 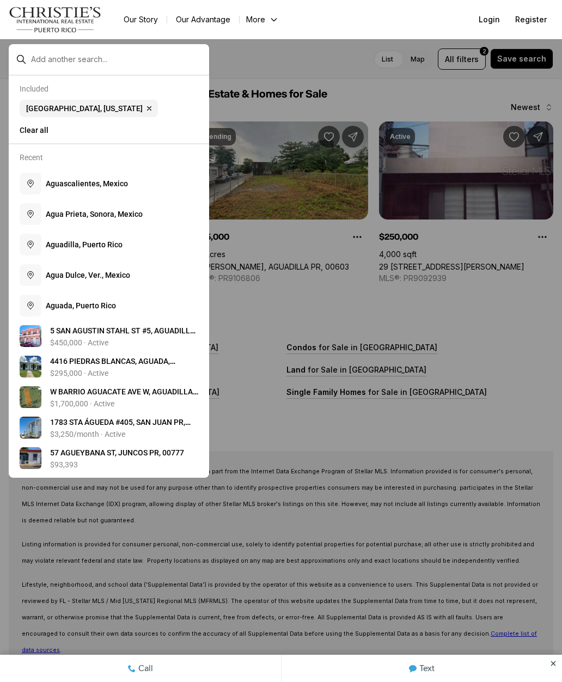 What do you see at coordinates (109, 458) in the screenshot?
I see `a: View details: 57 AGUEYBANA ST` at bounding box center [109, 458].